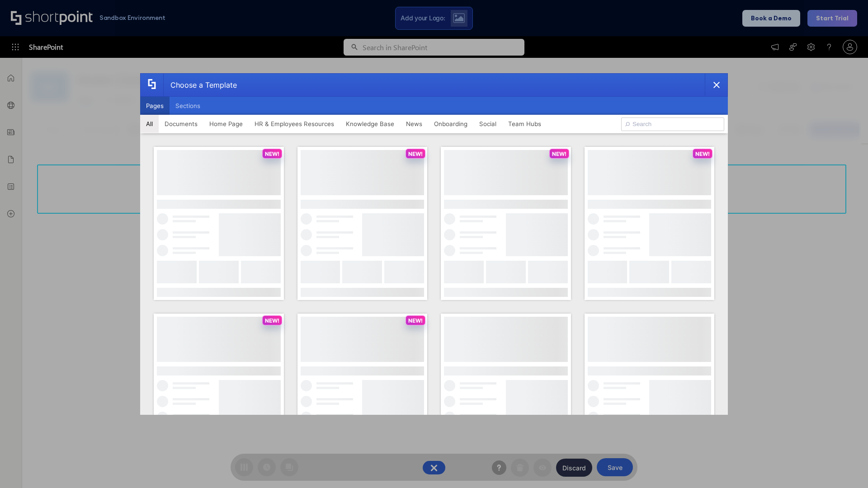  What do you see at coordinates (414, 124) in the screenshot?
I see `button: News` at bounding box center [414, 124].